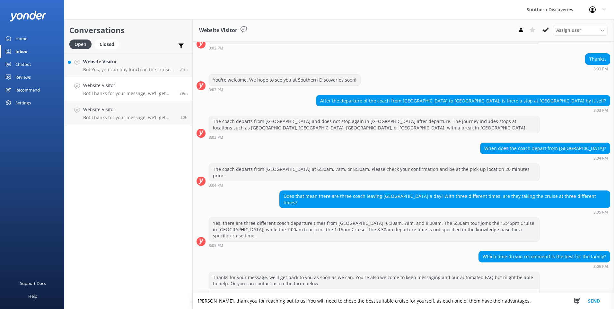  I want to click on a: Closed, so click(109, 44).